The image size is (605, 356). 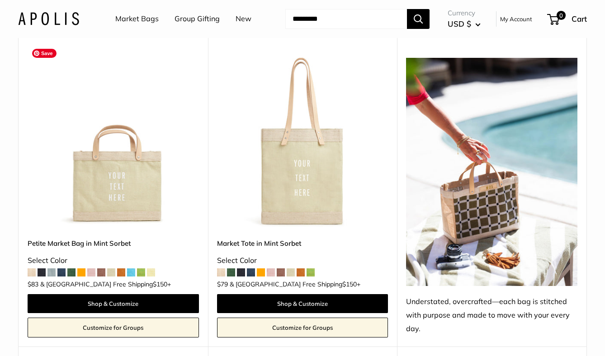 I want to click on span: $83, so click(x=33, y=284).